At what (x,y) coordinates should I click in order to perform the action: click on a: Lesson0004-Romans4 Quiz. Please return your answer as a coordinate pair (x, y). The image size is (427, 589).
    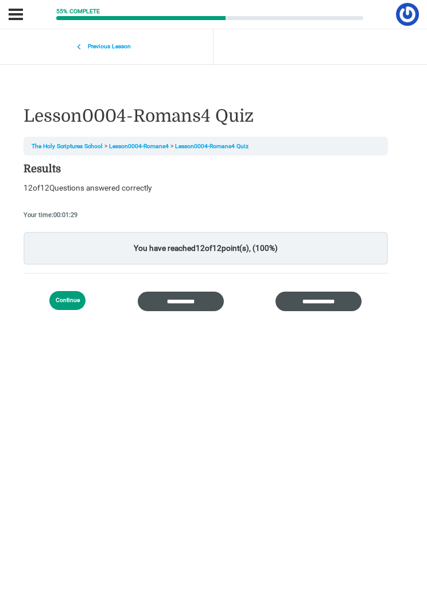
    Looking at the image, I should click on (212, 146).